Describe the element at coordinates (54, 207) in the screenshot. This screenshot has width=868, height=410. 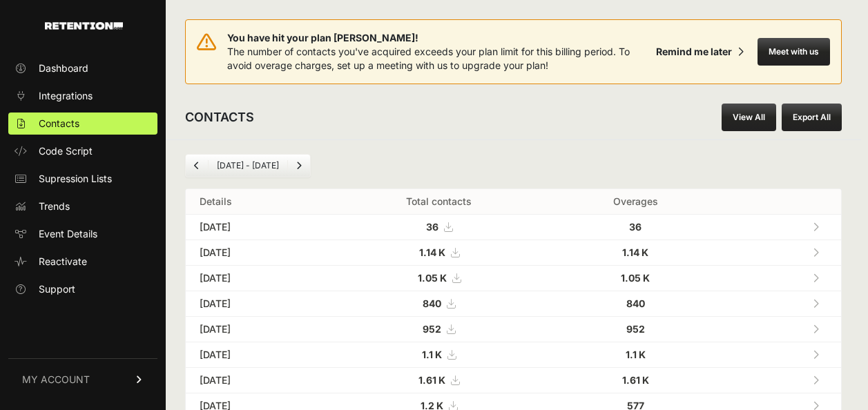
I see `span: Trends` at that location.